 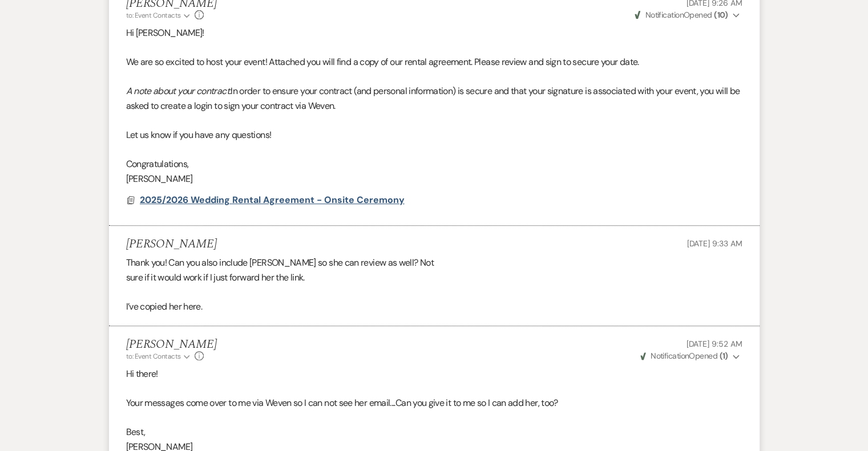 What do you see at coordinates (178, 91) in the screenshot?
I see `em: A note about your contract:` at bounding box center [178, 91].